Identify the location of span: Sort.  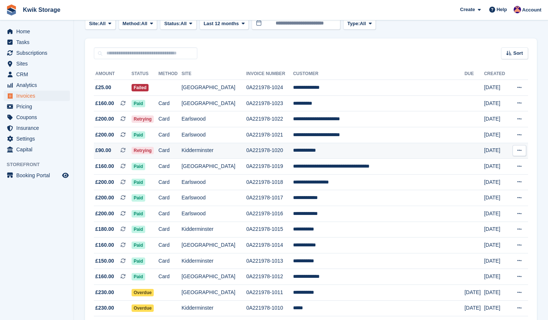
(518, 53).